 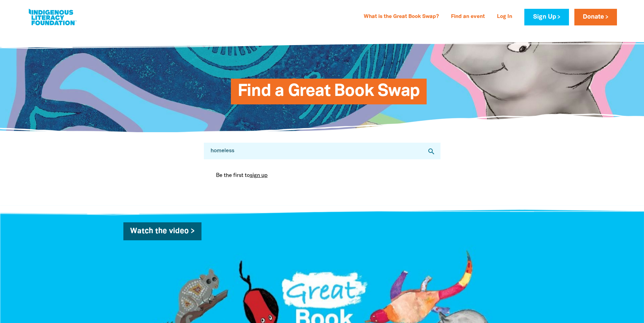 I want to click on a: sign up, so click(x=259, y=176).